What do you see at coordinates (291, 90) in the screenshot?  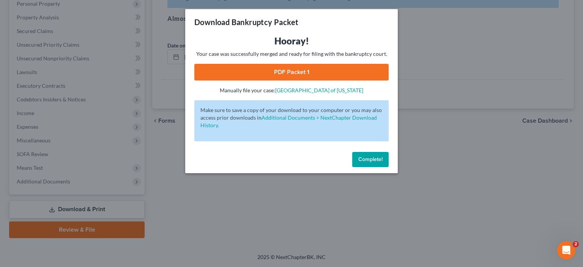 I see `p: Manually file your case:` at bounding box center [291, 90].